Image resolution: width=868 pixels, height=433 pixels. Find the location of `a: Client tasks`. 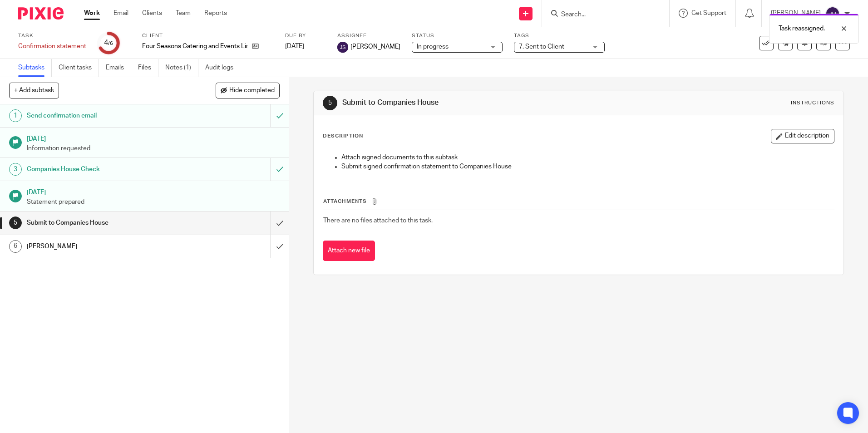

a: Client tasks is located at coordinates (79, 68).